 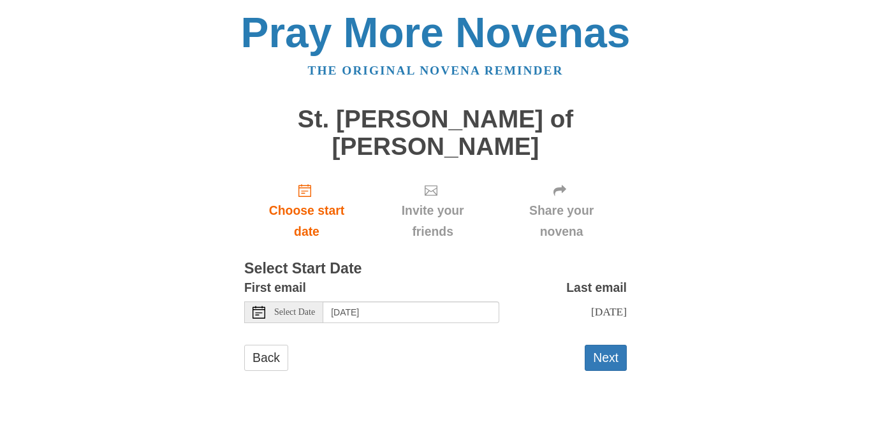 What do you see at coordinates (295, 313) in the screenshot?
I see `span: Select Date` at bounding box center [295, 313].